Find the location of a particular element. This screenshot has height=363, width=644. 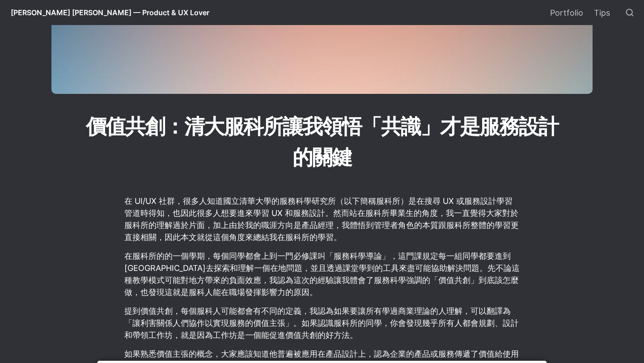

p: 在 UI/UX 社群，很多人知道國立清華大學的服務科學研究所（以下簡稱服科所）是在搜尋 UX 或服務設計學習管道時得知，也因此很多人想要進來學習 UX 和服務設計。然而站在服科所畢業生的角度，我... is located at coordinates (322, 219).